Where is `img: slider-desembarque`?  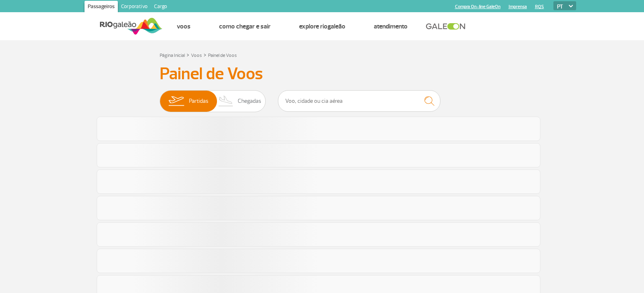
img: slider-desembarque is located at coordinates (226, 101).